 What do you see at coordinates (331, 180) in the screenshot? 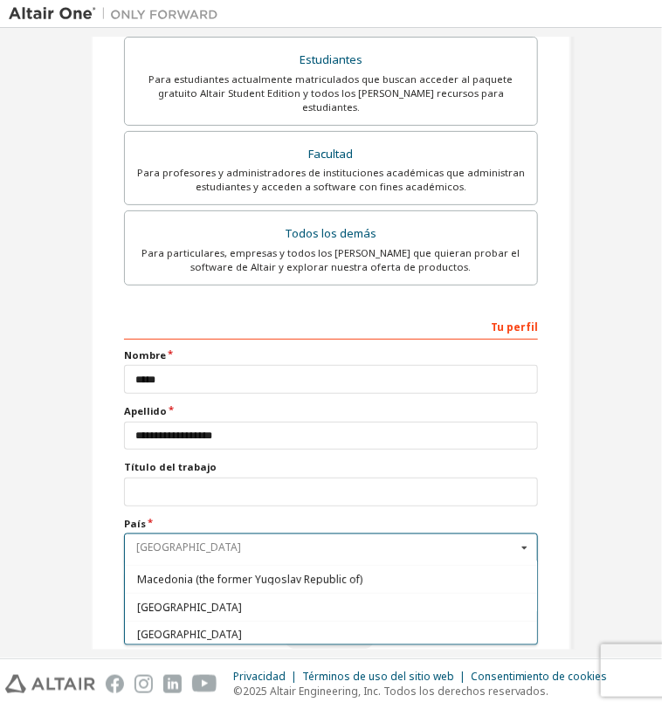
I see `div: Para profesores y administradores de instituciones académicas que administran estudiantes y acced...` at bounding box center [331, 180].